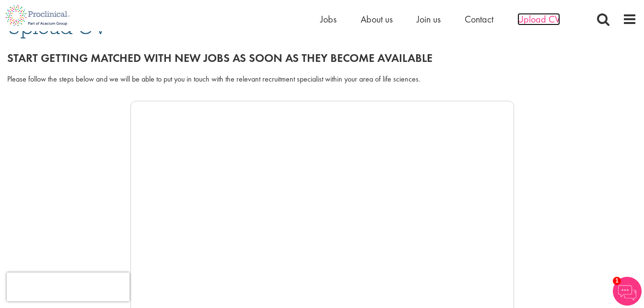 The width and height of the screenshot is (644, 308). Describe the element at coordinates (321, 79) in the screenshot. I see `div: Please follow the steps below and we will be able to put you in touch with the relevant recruitme...` at that location.